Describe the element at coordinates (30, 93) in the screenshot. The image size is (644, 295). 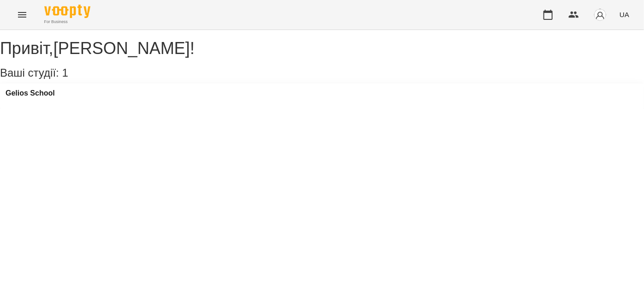
I see `a: Gelios School` at that location.